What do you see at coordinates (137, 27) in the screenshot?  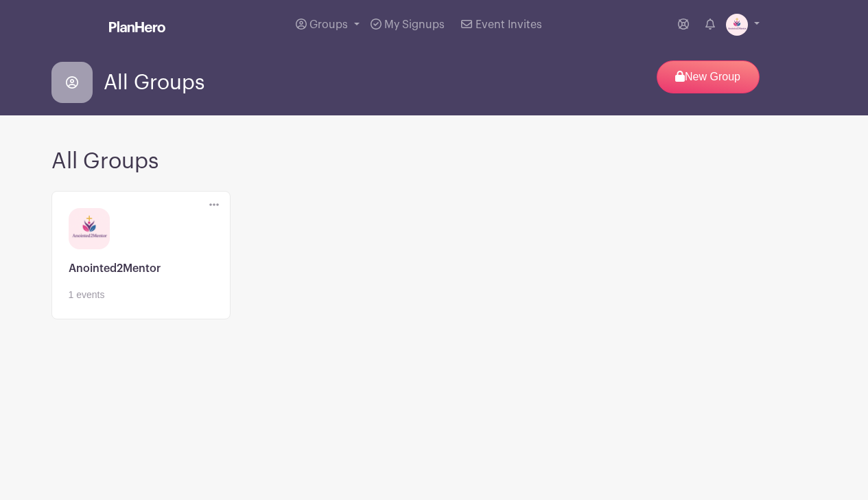 I see `img: logo_white-6c42ec7e38ccf1d336a20a19083b03d10ae64f83f12c07503d8b9e83406b4c7d.svg` at bounding box center [137, 27].